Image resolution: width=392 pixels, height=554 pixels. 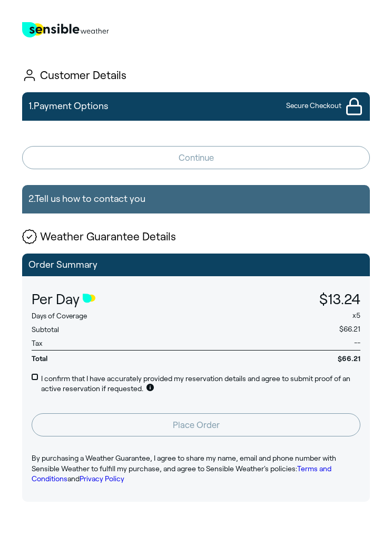 I want to click on button: Continue, so click(x=196, y=158).